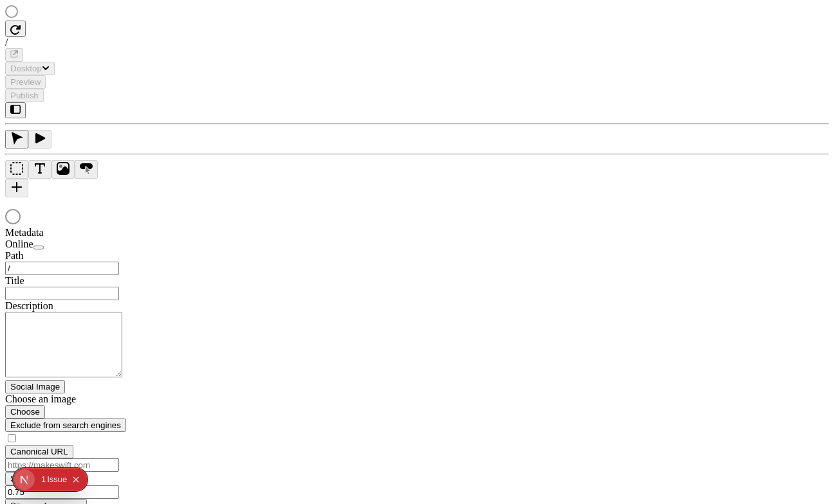  What do you see at coordinates (19, 244) in the screenshot?
I see `span: Online` at bounding box center [19, 244].